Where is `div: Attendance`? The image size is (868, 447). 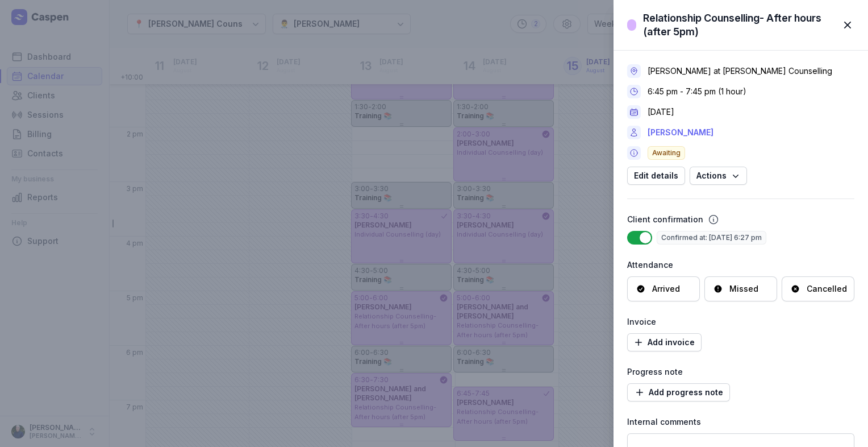 div: Attendance is located at coordinates (741, 265).